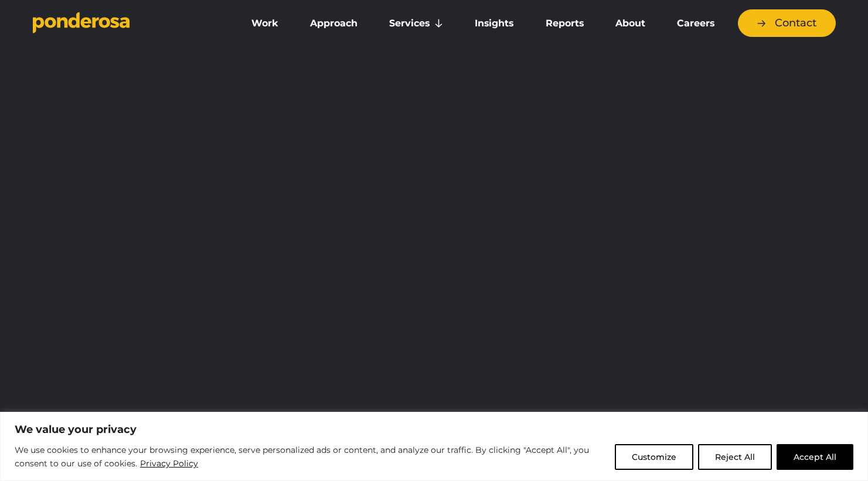 The image size is (868, 481). What do you see at coordinates (564, 23) in the screenshot?
I see `a: Reports` at bounding box center [564, 23].